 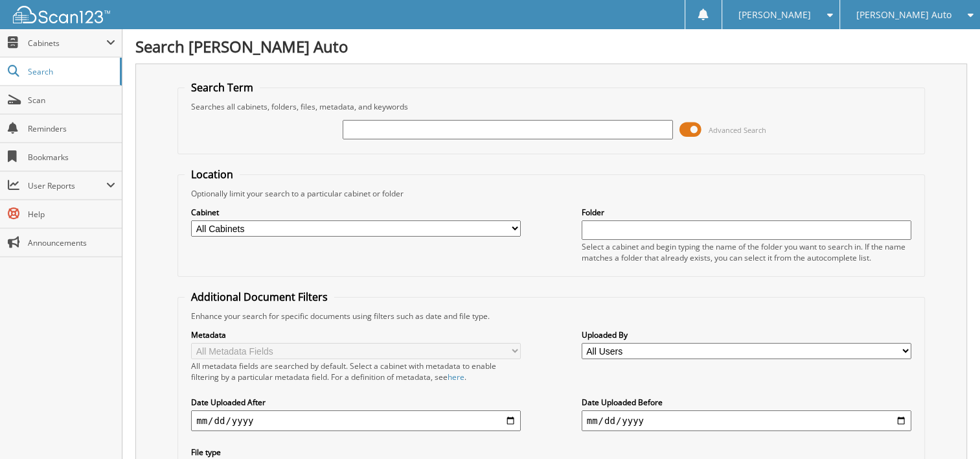 What do you see at coordinates (72, 100) in the screenshot?
I see `span: Scan` at bounding box center [72, 100].